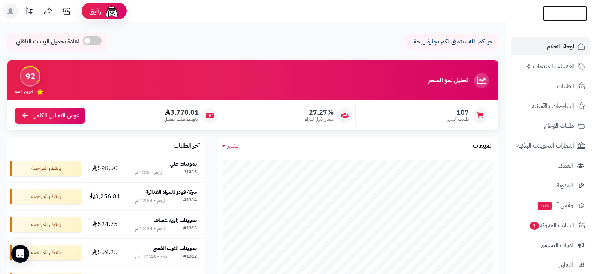 This screenshot has height=274, width=594. What do you see at coordinates (190, 257) in the screenshot?
I see `div: #1312` at bounding box center [190, 257].